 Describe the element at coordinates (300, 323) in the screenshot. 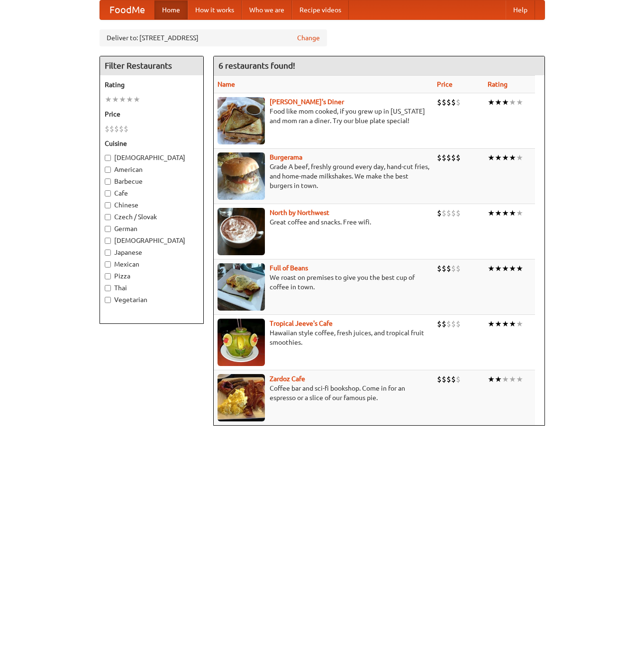

I see `b: Tropical Jeeve's Cafe` at that location.